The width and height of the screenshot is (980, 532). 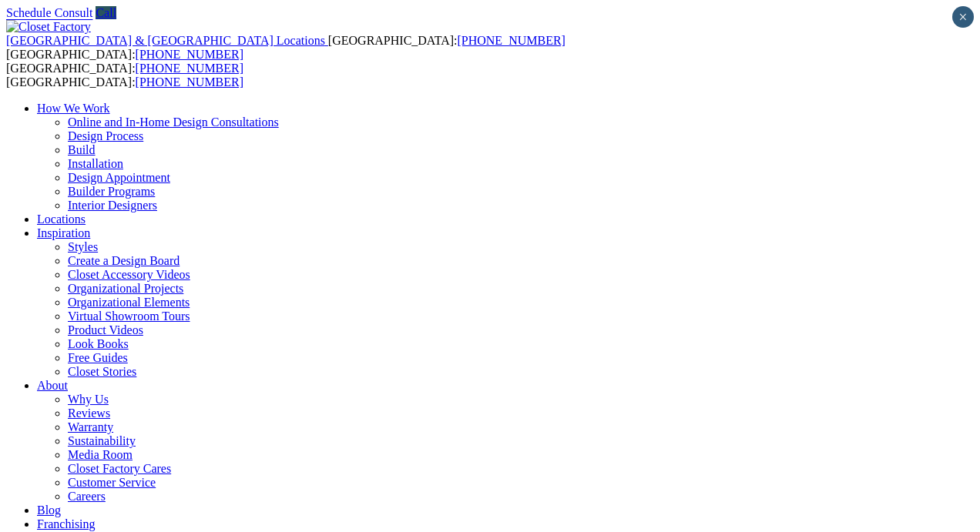 What do you see at coordinates (63, 232) in the screenshot?
I see `a: Inspiration` at bounding box center [63, 232].